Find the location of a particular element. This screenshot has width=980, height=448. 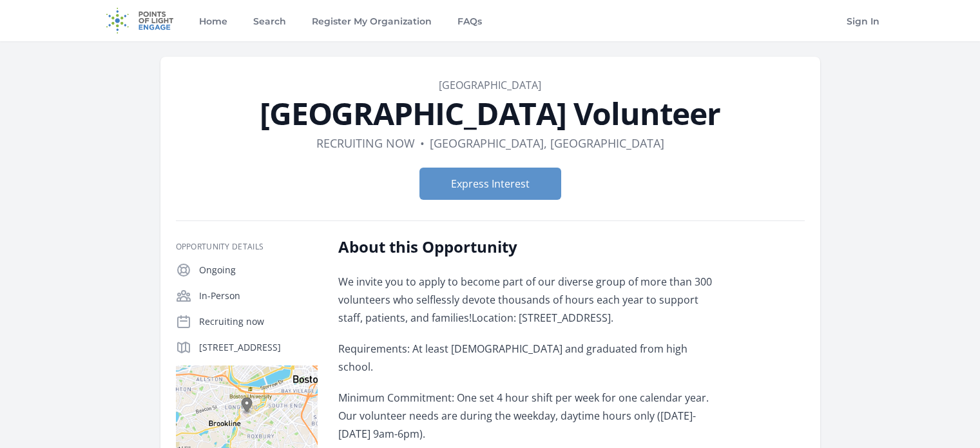

button: Express Interest is located at coordinates (490, 184).